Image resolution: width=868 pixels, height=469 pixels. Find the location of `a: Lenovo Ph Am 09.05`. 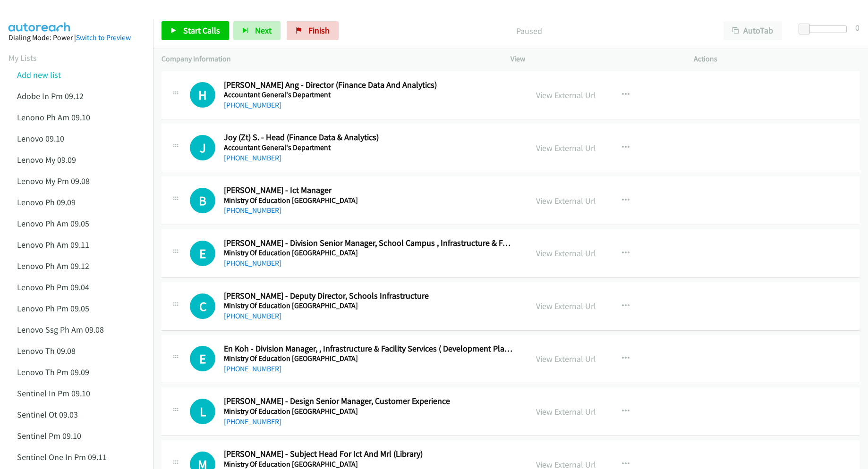

a: Lenovo Ph Am 09.05 is located at coordinates (53, 223).